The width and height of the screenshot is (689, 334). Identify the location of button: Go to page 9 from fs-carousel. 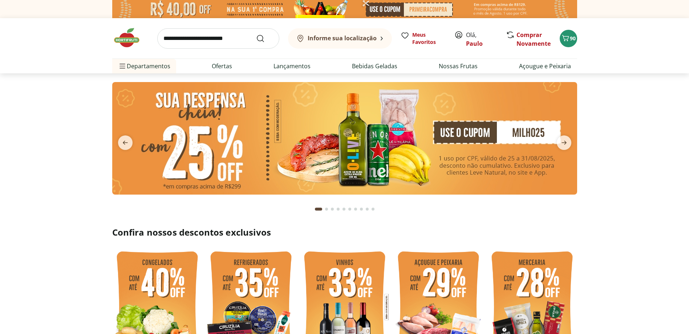
(367, 209).